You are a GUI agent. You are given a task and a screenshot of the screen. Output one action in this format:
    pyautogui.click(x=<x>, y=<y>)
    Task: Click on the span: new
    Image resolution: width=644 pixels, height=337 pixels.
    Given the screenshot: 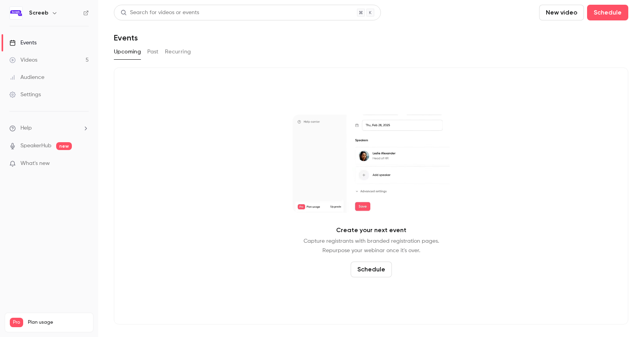 What is the action you would take?
    pyautogui.click(x=64, y=146)
    